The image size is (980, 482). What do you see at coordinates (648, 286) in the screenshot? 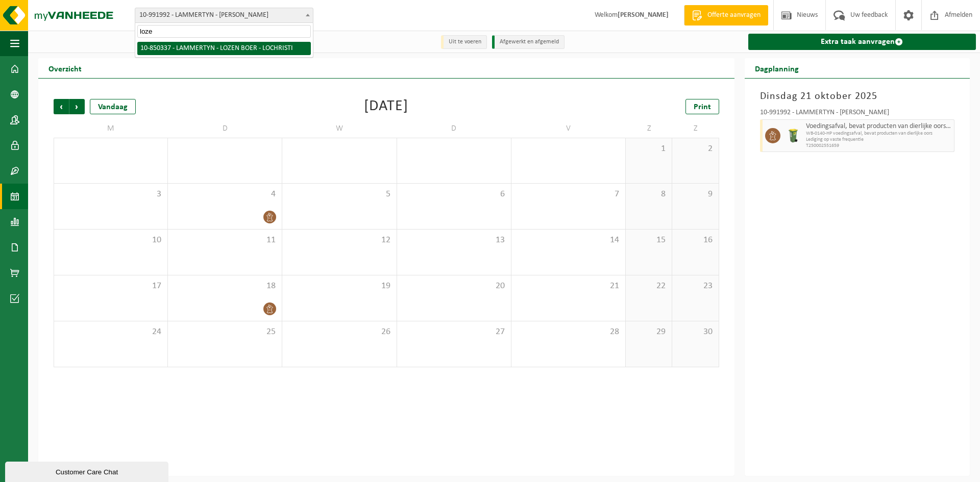
I see `span: 22` at bounding box center [648, 286].